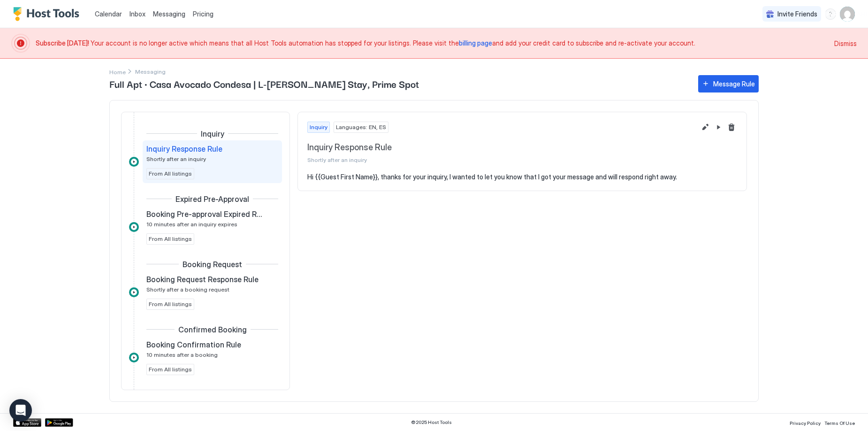 The height and width of the screenshot is (431, 868). I want to click on span: Booking Request Response Rule, so click(202, 279).